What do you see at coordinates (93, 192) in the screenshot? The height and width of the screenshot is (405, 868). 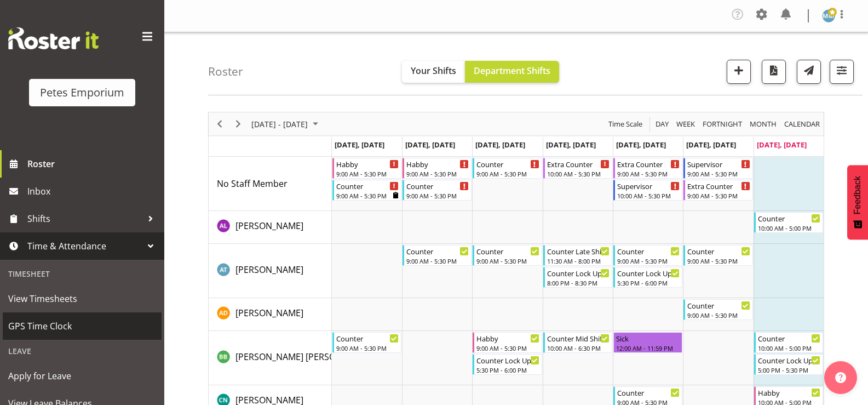 I see `span: Inbox` at bounding box center [93, 192].